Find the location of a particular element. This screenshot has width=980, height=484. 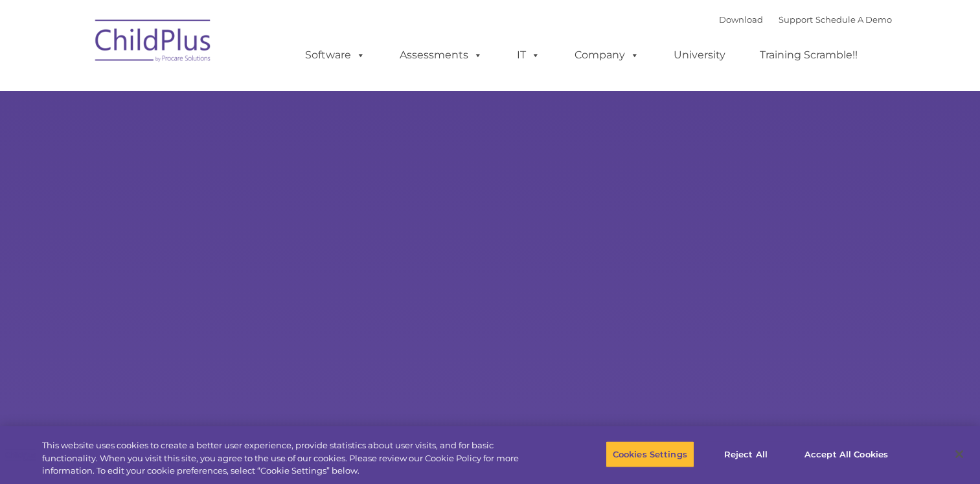

img: ChildPlus by Procare Solutions is located at coordinates (153, 43).